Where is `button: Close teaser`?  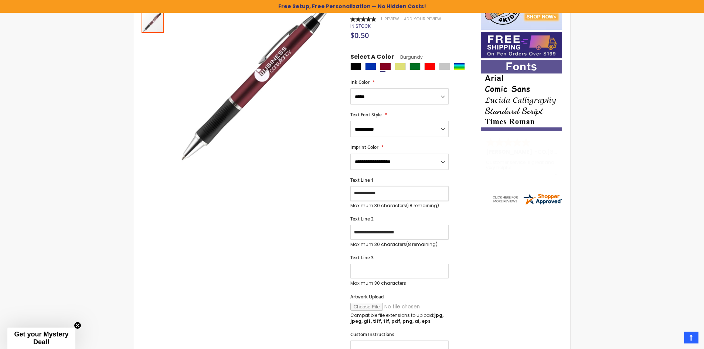 button: Close teaser is located at coordinates (78, 326).